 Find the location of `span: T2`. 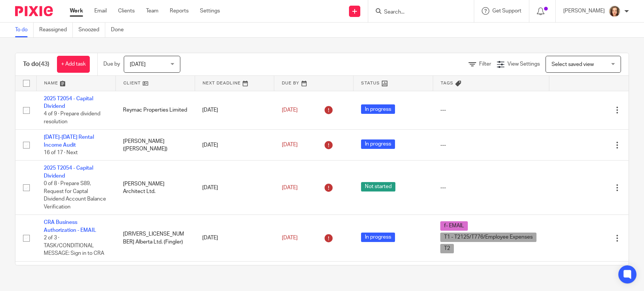

span: T2 is located at coordinates (447, 249).